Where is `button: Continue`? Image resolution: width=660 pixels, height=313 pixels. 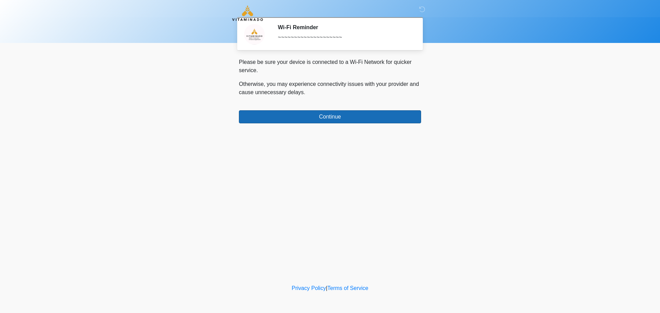
button: Continue is located at coordinates (330, 117).